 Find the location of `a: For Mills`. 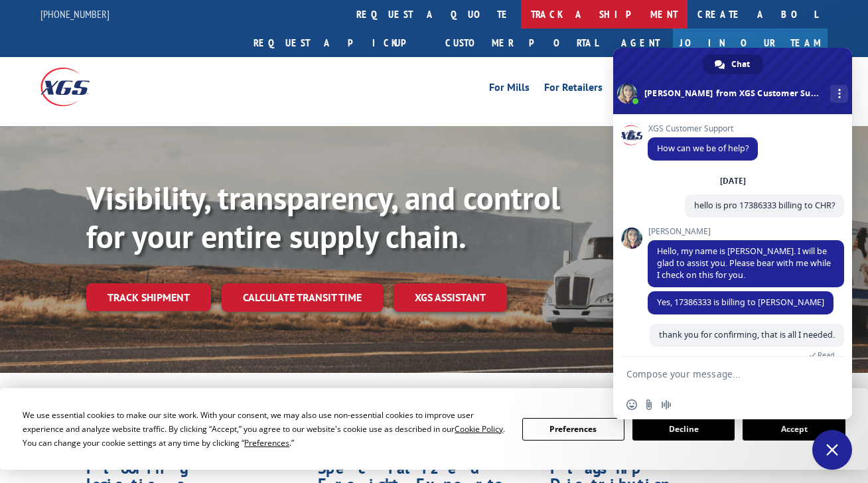

a: For Mills is located at coordinates (509, 90).